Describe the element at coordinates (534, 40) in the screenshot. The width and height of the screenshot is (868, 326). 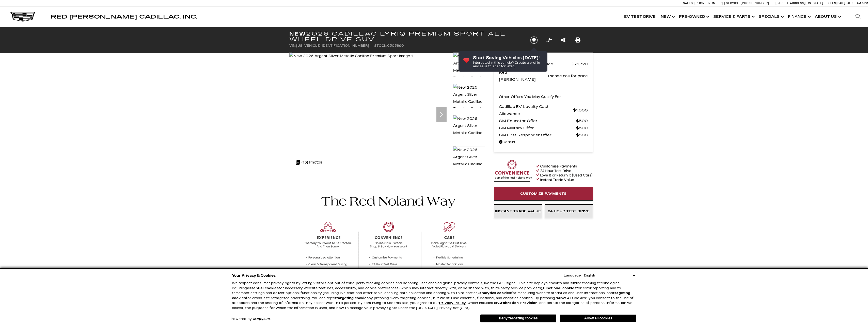
I see `button: Save vehicle` at that location.